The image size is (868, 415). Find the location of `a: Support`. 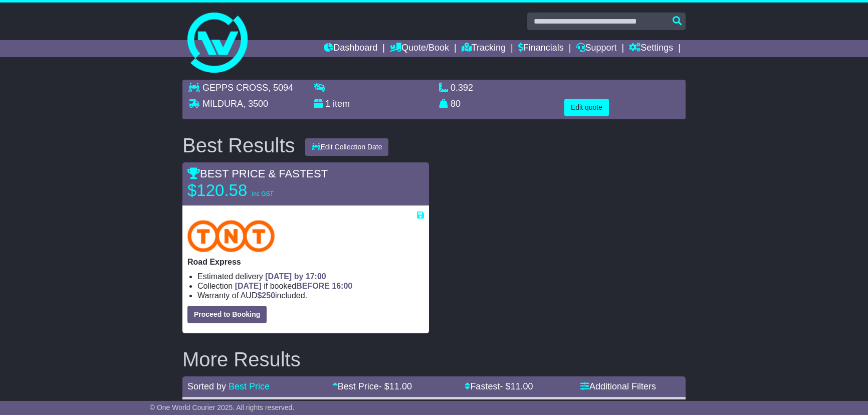

a: Support is located at coordinates (596, 48).